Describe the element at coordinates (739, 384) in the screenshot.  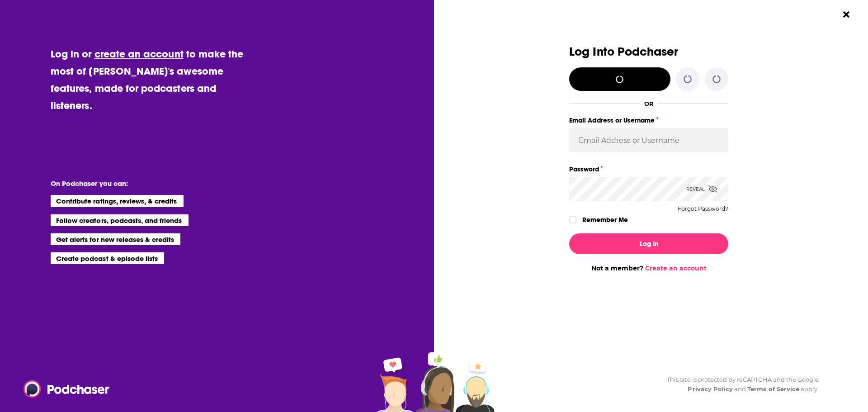
I see `div: This site is protected by reCAPTCHA and the Google and apply.` at that location.